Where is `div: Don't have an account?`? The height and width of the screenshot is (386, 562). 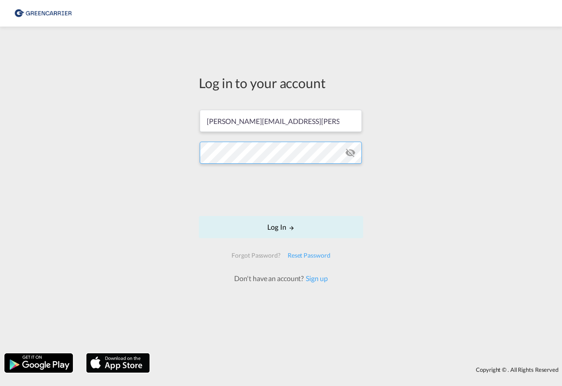 div: Don't have an account? is located at coordinates (281, 278).